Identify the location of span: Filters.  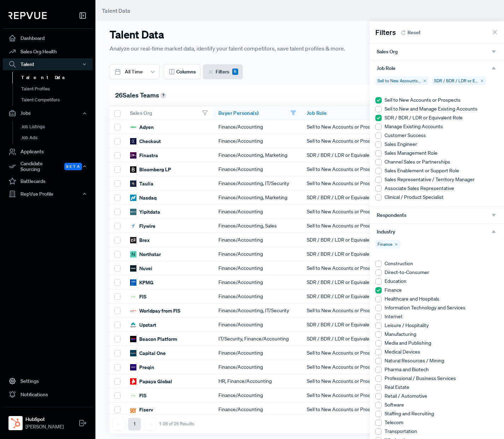
(385, 32).